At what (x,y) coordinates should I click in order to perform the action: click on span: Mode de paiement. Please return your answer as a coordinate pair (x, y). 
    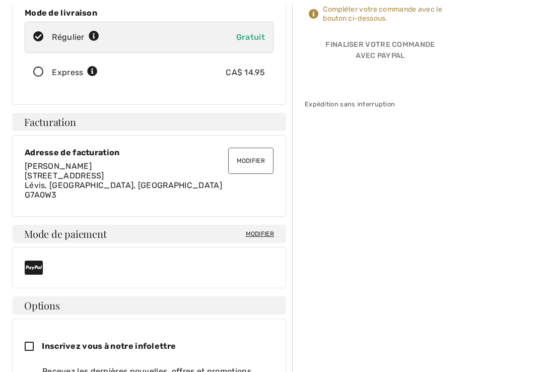
    Looking at the image, I should click on (65, 234).